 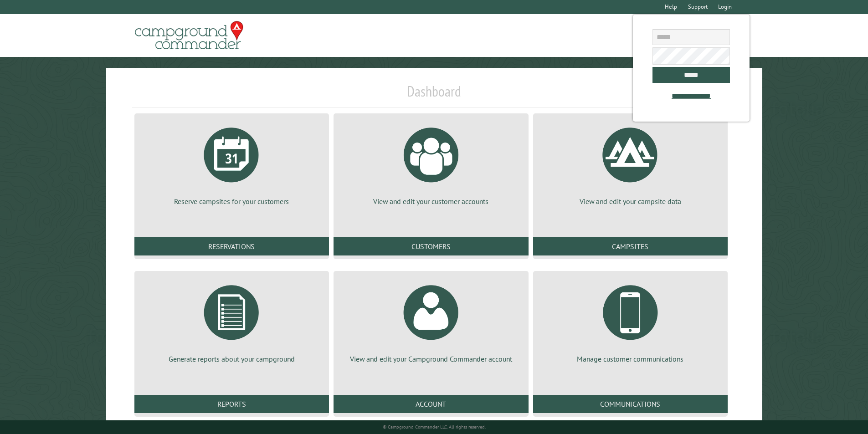 What do you see at coordinates (231, 404) in the screenshot?
I see `a: Reports` at bounding box center [231, 404].